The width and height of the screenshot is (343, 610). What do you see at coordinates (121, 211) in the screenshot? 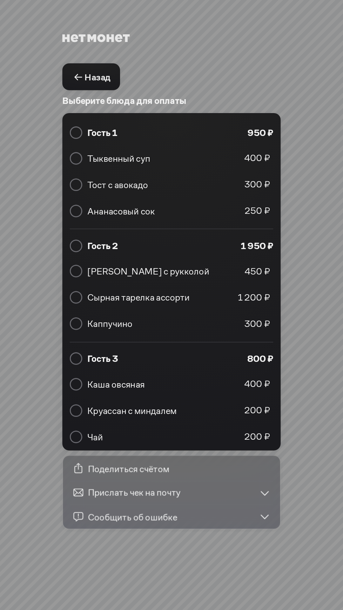
I see `div: Ананасовый сок` at bounding box center [121, 211].